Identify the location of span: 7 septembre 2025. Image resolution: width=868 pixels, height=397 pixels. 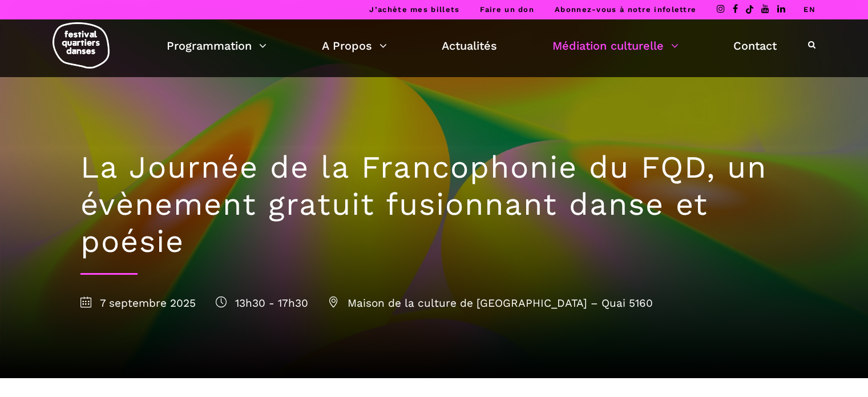
(138, 303).